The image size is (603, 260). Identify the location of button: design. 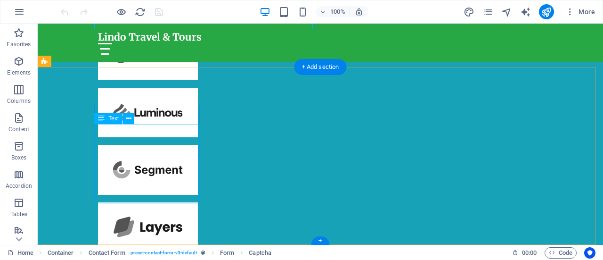
(469, 12).